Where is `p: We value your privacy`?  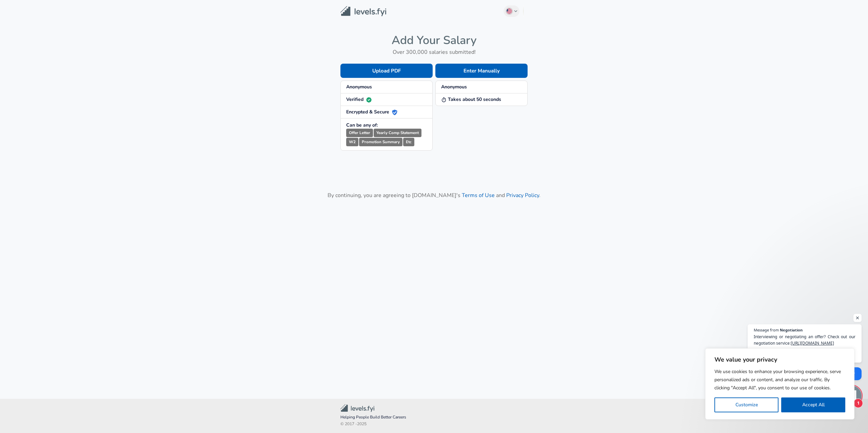 p: We value your privacy is located at coordinates (780, 360).